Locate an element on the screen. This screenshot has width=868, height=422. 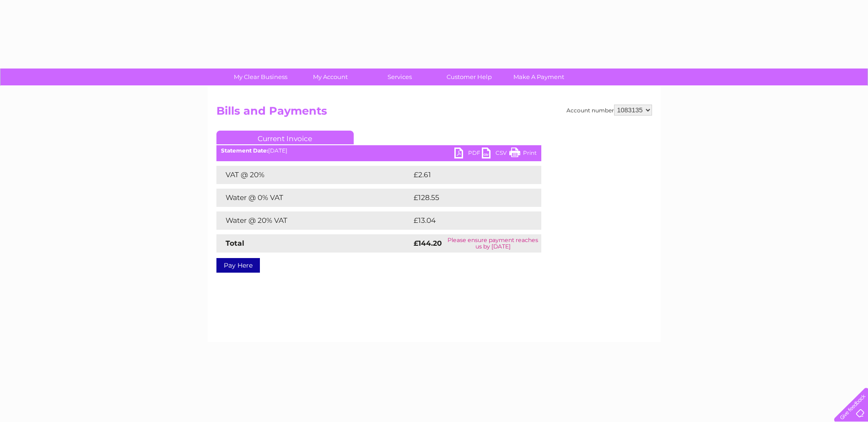
td: £13.04 is located at coordinates (467, 221).